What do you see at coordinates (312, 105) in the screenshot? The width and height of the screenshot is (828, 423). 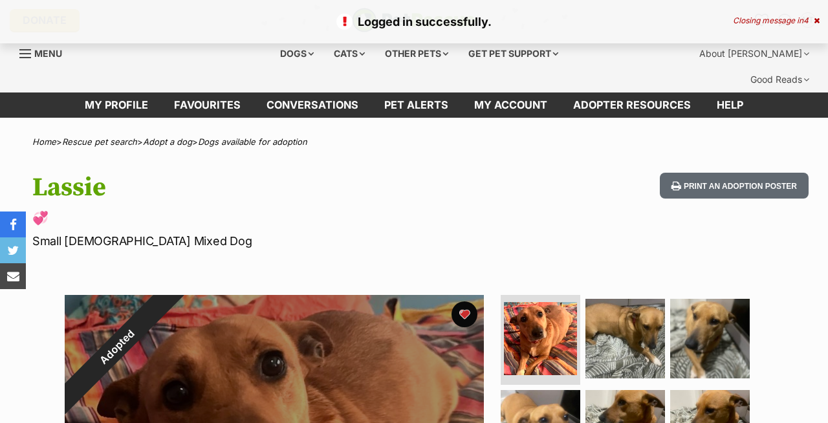 I see `a: conversations` at bounding box center [312, 105].